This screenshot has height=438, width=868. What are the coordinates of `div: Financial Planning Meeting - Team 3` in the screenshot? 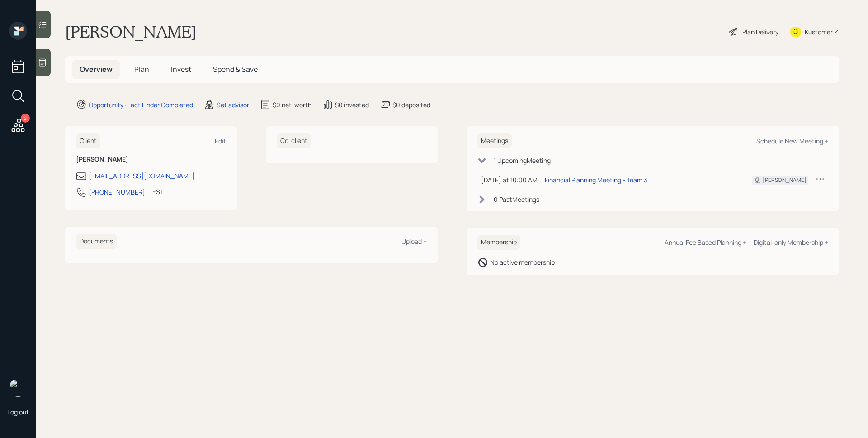 It's located at (596, 180).